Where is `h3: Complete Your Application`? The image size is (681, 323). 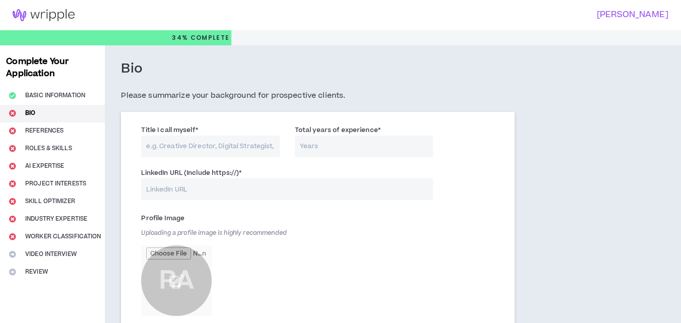 h3: Complete Your Application is located at coordinates (52, 68).